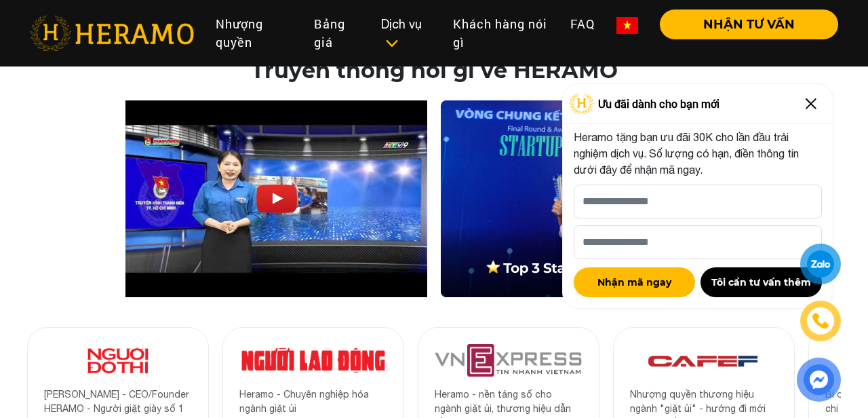 This screenshot has width=868, height=418. Describe the element at coordinates (591, 199) in the screenshot. I see `img: image_1.png` at that location.